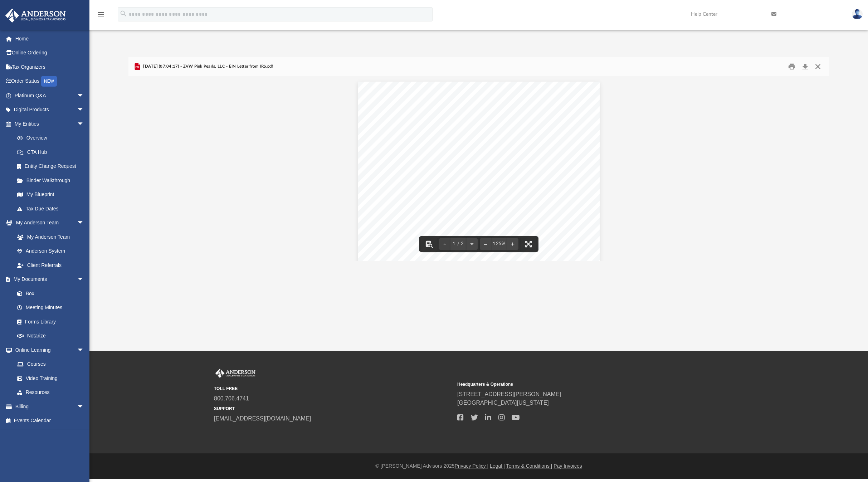 This screenshot has height=482, width=868. Describe the element at coordinates (51, 194) in the screenshot. I see `a: My Blueprint` at that location.